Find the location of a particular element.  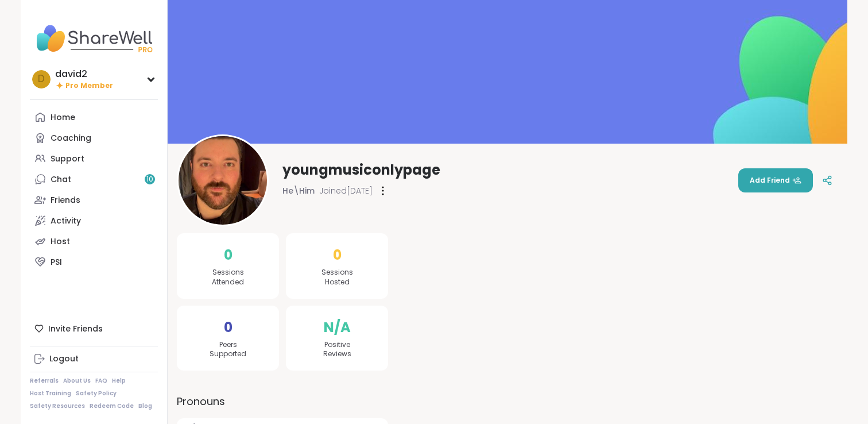

span: Add Friend is located at coordinates (775, 180).